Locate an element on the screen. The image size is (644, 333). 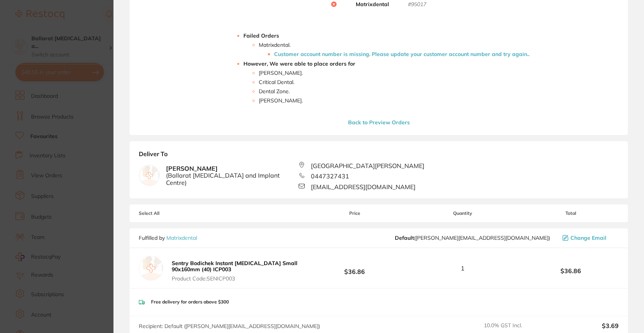
button: Change Email is located at coordinates (589, 238).